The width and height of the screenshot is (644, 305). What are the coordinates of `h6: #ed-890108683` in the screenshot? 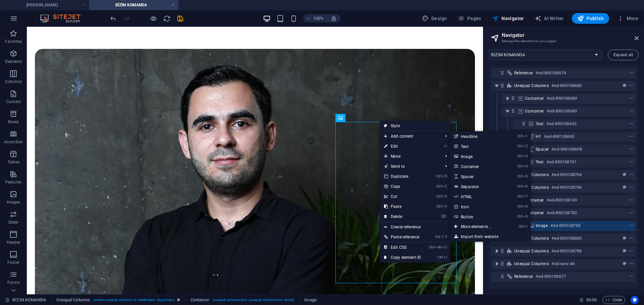 It's located at (561, 98).